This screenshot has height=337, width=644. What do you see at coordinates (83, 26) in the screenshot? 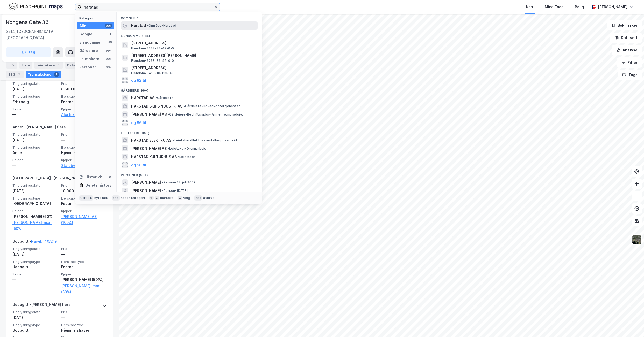
I see `div: Alle` at bounding box center [83, 26].